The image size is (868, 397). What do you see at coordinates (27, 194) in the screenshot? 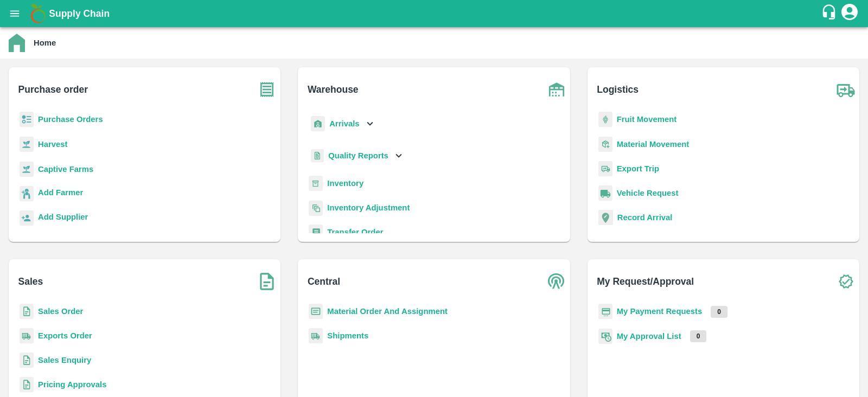
I see `img: farmer` at bounding box center [27, 194].